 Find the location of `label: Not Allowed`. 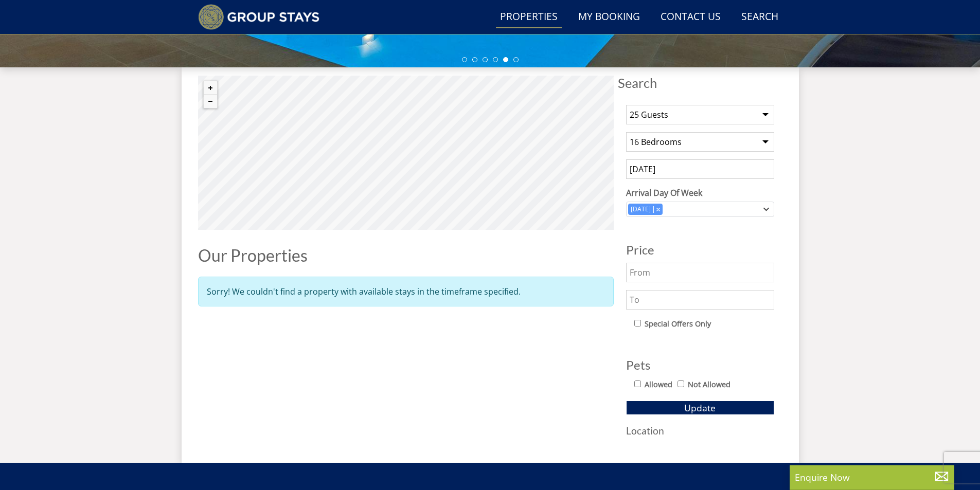

label: Not Allowed is located at coordinates (709, 384).